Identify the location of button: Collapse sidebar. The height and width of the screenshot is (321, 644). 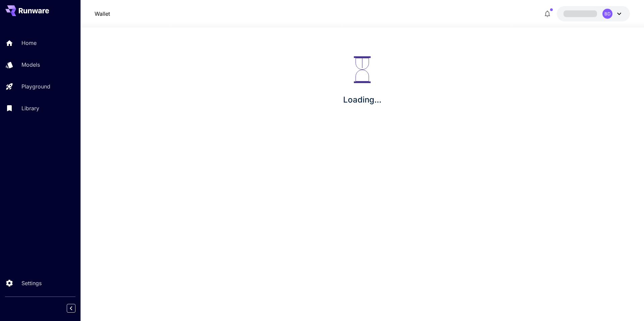
(71, 309).